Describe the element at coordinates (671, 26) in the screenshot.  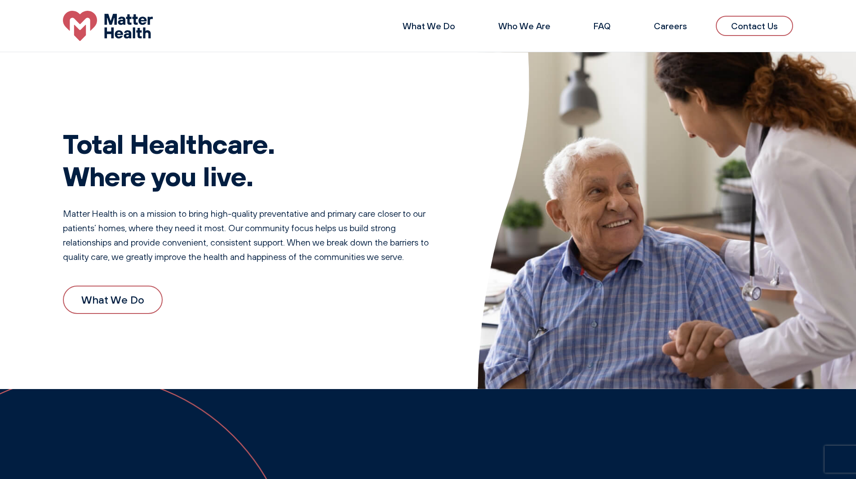
I see `a: Careers` at that location.